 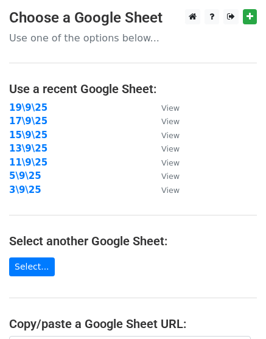 I want to click on h4: Copy/paste a Google Sheet URL:, so click(x=133, y=324).